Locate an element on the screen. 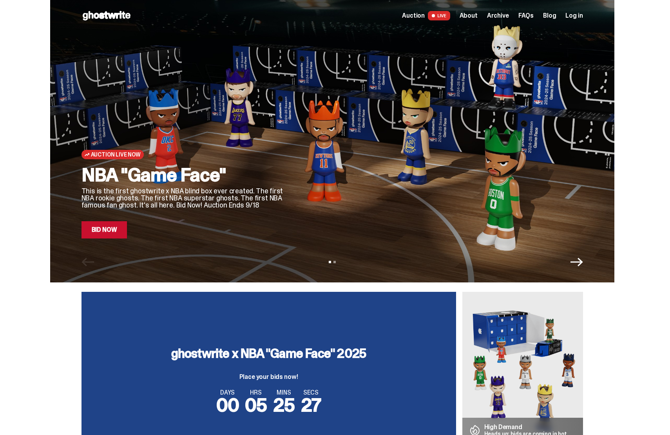 This screenshot has width=670, height=435. span: Log in is located at coordinates (574, 16).